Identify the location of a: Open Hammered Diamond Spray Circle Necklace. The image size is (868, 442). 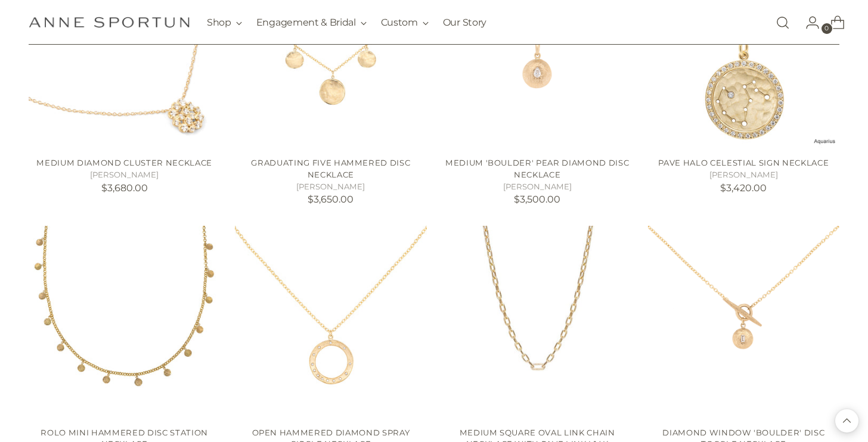
(330, 321).